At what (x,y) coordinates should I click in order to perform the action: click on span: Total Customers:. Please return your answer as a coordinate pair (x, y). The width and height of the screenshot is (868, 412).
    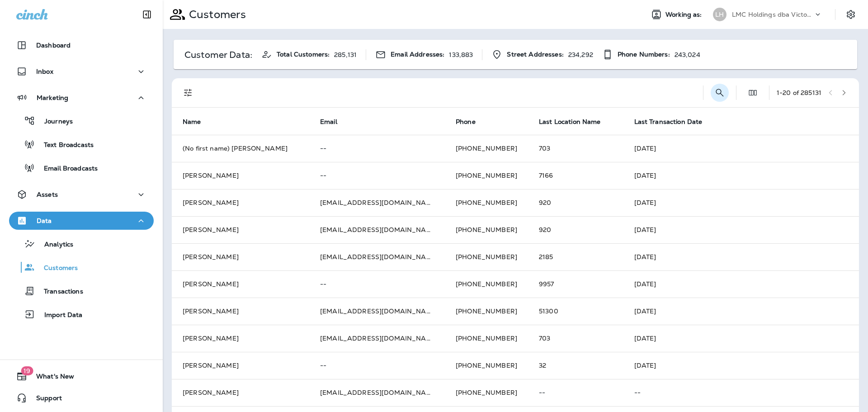
    Looking at the image, I should click on (303, 54).